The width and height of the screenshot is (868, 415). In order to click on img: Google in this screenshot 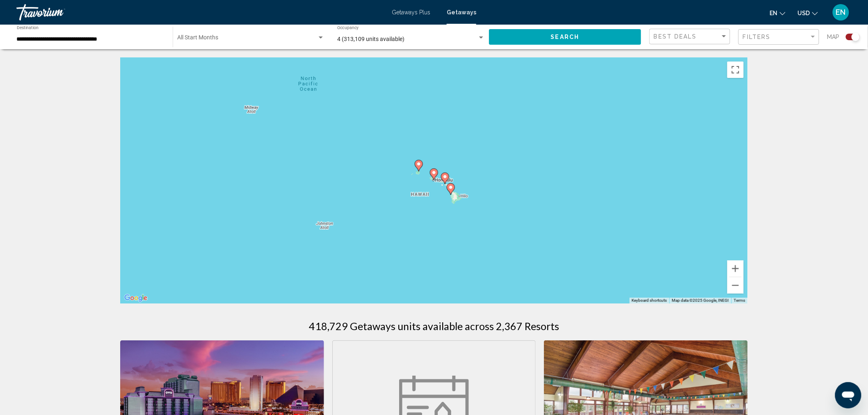, I will do `click(136, 298)`.